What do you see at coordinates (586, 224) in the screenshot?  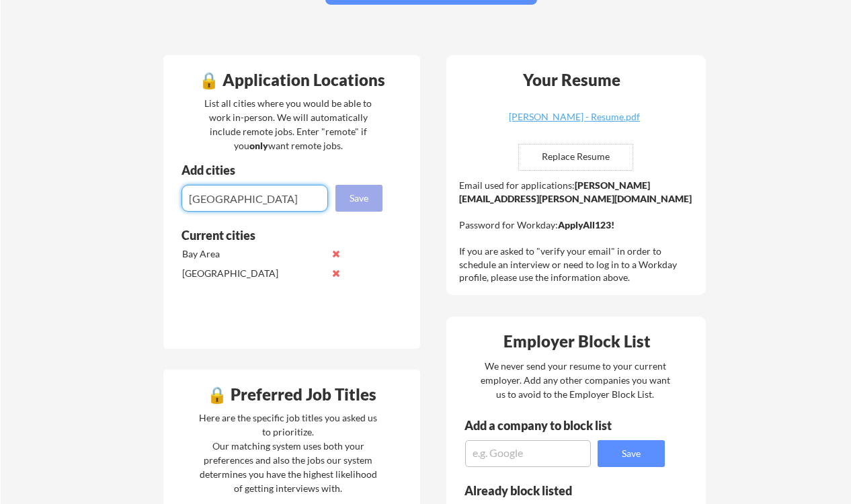 I see `strong: ApplyAll123!` at bounding box center [586, 224].